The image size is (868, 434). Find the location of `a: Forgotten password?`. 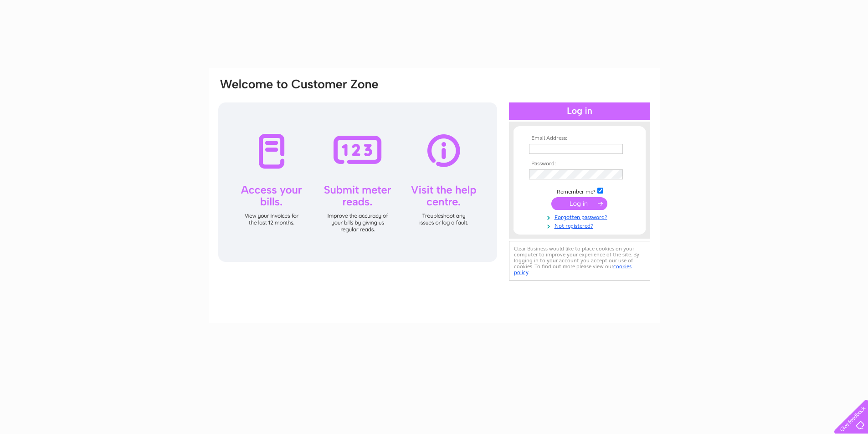

a: Forgotten password? is located at coordinates (580, 216).